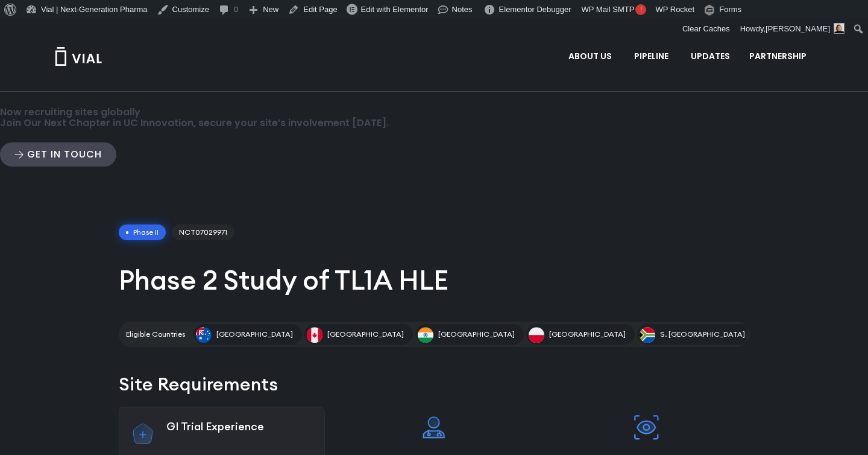  Describe the element at coordinates (426, 335) in the screenshot. I see `img: India` at that location.